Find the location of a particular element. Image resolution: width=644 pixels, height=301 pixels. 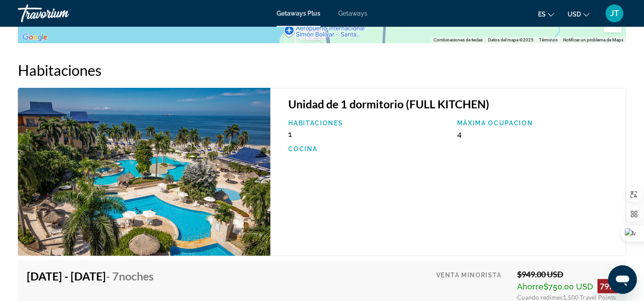

span: 1 is located at coordinates (290, 134).